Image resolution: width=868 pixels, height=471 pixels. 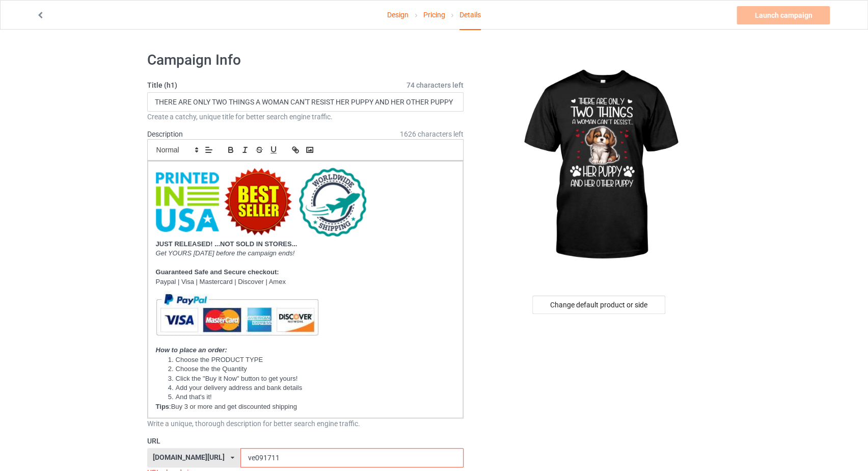 What do you see at coordinates (217, 271) in the screenshot?
I see `strong: Guaranteed Safe and Secure checkout:` at bounding box center [217, 271].